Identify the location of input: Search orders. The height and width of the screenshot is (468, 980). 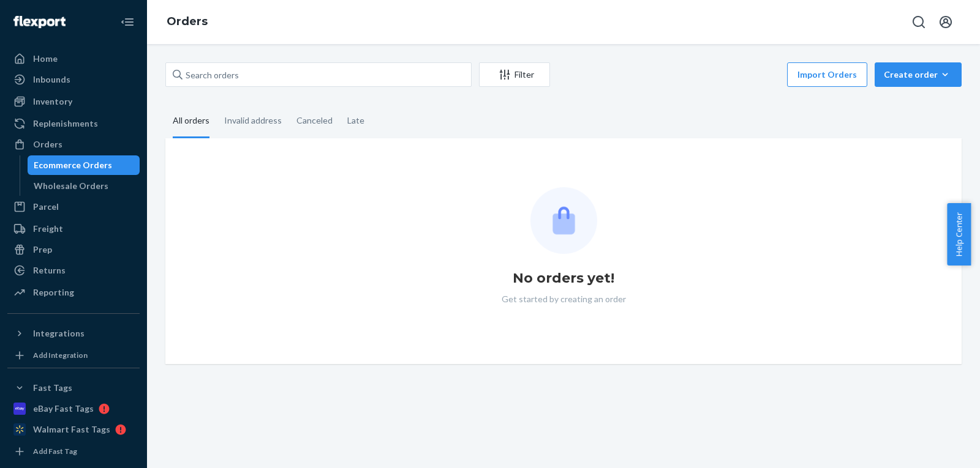
(318, 75).